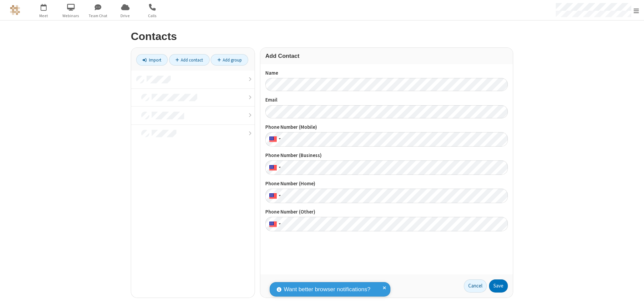 This screenshot has height=308, width=644. What do you see at coordinates (387, 127) in the screenshot?
I see `label: Phone Number (Mobile)` at bounding box center [387, 127].